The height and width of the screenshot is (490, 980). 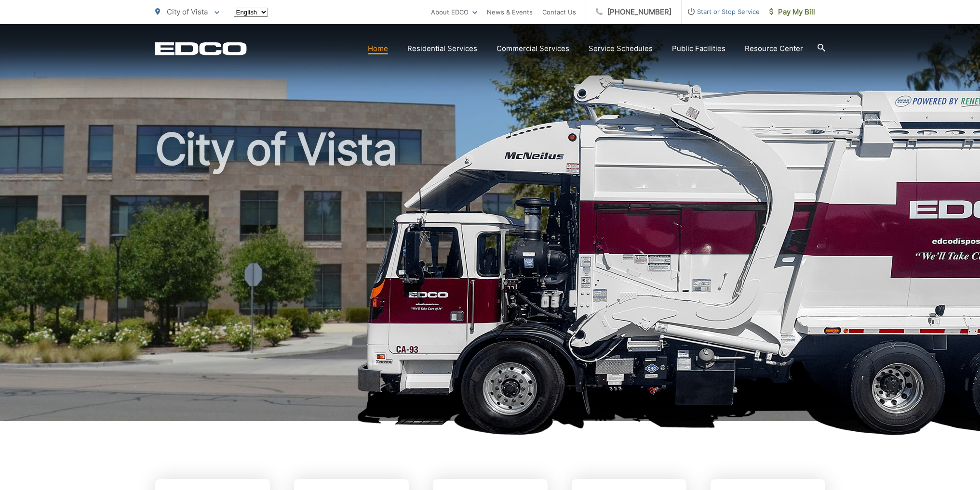 What do you see at coordinates (621, 49) in the screenshot?
I see `a: Service Schedules` at bounding box center [621, 49].